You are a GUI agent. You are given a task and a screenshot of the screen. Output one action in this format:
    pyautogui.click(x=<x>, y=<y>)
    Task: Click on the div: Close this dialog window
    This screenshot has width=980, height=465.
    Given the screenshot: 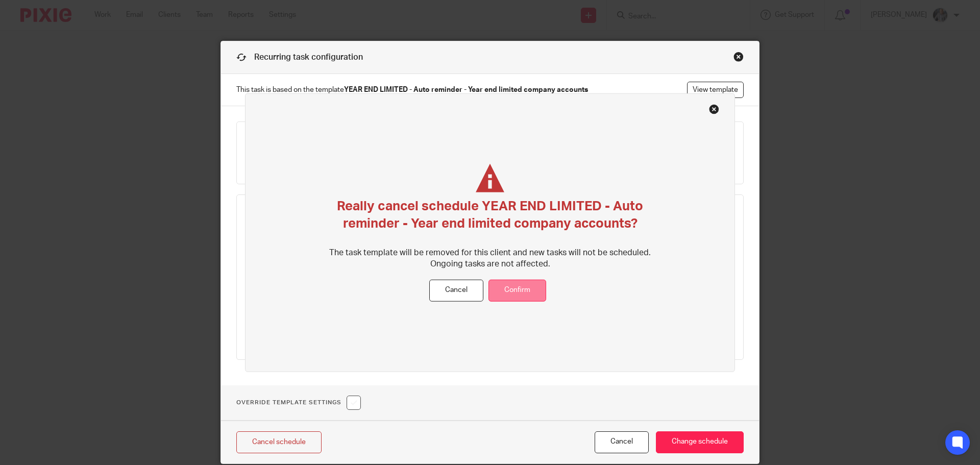 What is the action you would take?
    pyautogui.click(x=739, y=56)
    